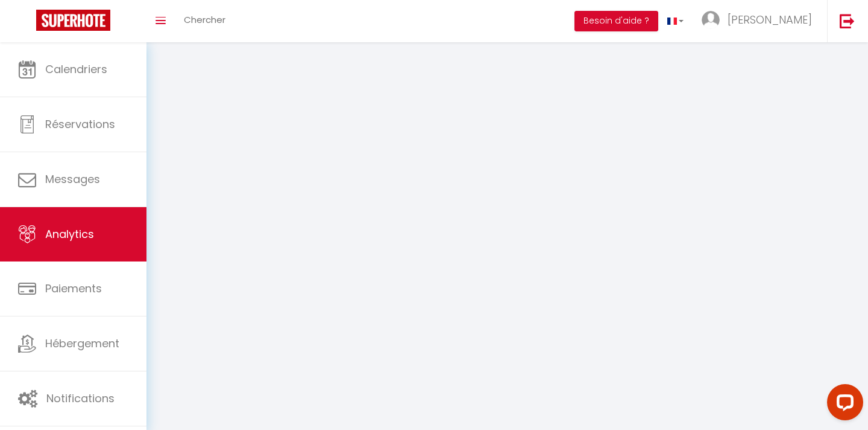  I want to click on span: Réservations, so click(80, 124).